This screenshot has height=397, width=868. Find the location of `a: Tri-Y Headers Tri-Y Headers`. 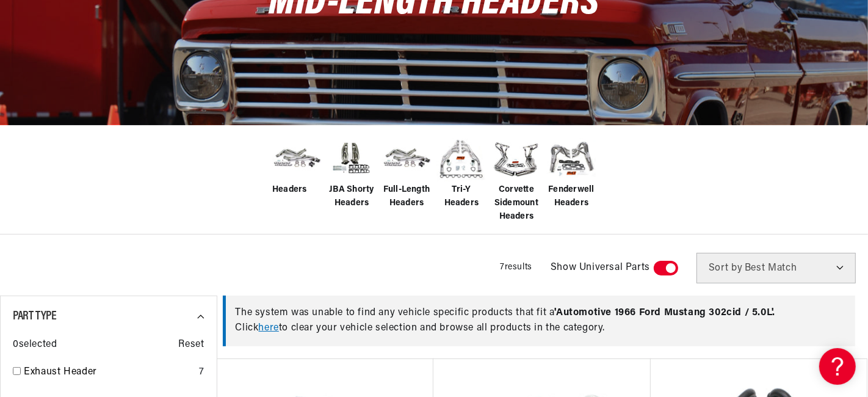

a: Tri-Y Headers Tri-Y Headers is located at coordinates (461, 172).